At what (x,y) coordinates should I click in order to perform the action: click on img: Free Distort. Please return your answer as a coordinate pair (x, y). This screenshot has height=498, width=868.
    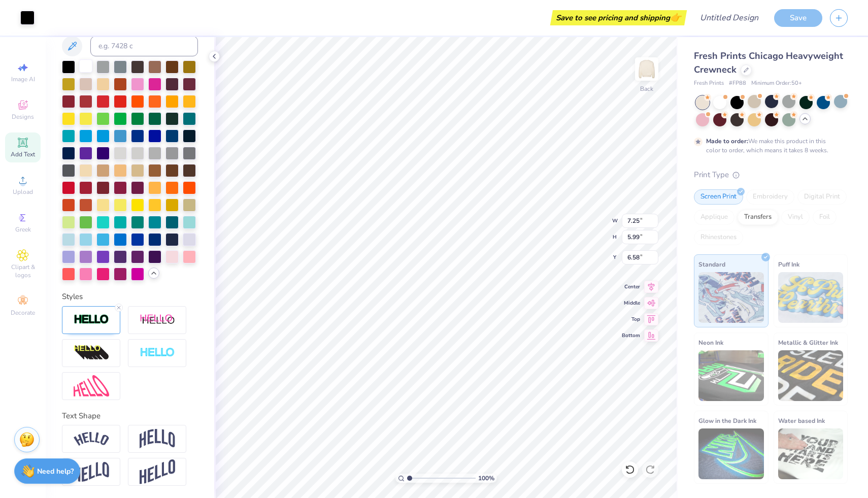
    Looking at the image, I should click on (91, 386).